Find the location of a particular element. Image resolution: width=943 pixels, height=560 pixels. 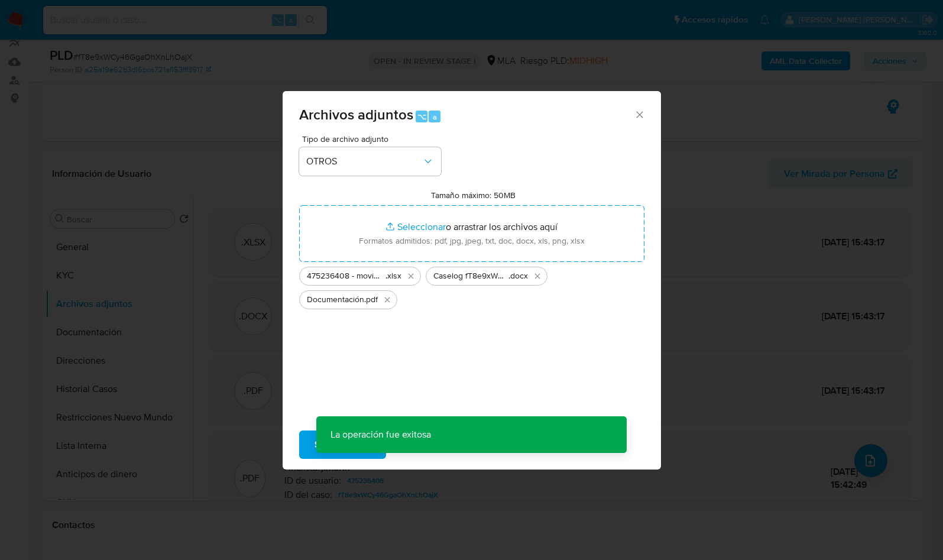

button: Eliminar Documentación.pdf is located at coordinates (388, 300).